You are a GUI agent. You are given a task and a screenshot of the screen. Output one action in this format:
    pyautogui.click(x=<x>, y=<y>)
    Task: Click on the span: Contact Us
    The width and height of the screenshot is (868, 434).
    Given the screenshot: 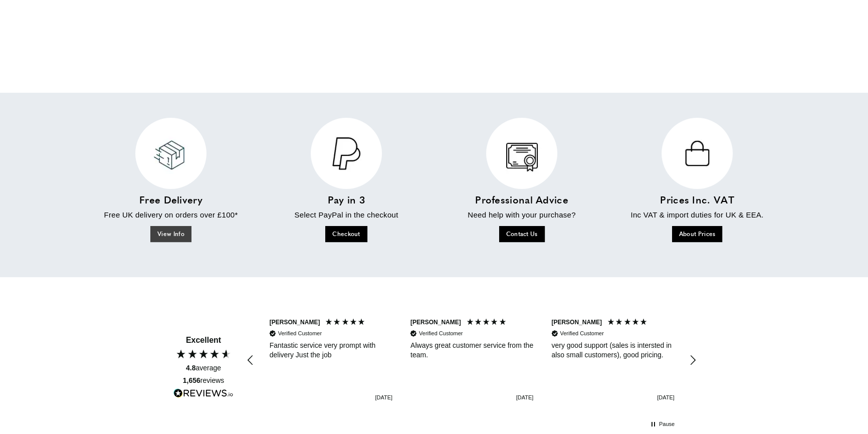 What is the action you would take?
    pyautogui.click(x=522, y=234)
    